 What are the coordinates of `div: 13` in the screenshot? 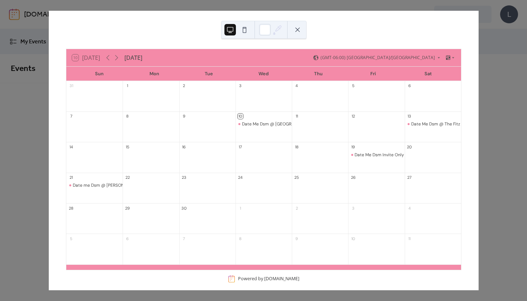 It's located at (410, 116).